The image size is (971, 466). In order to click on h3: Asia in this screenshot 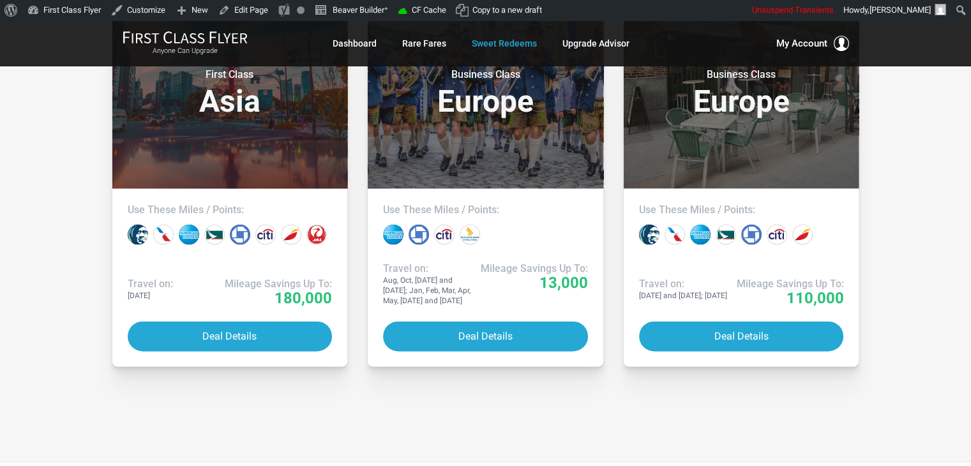, I will do `click(230, 93)`.